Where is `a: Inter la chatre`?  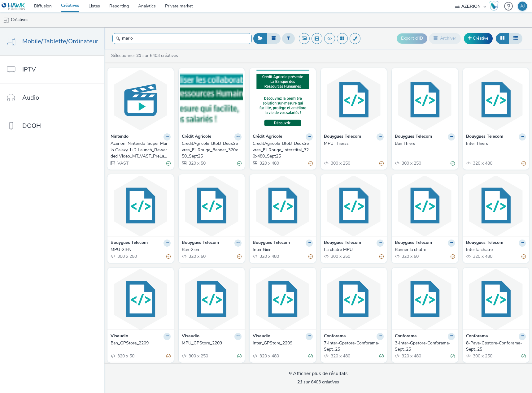 a: Inter la chatre is located at coordinates (495, 249).